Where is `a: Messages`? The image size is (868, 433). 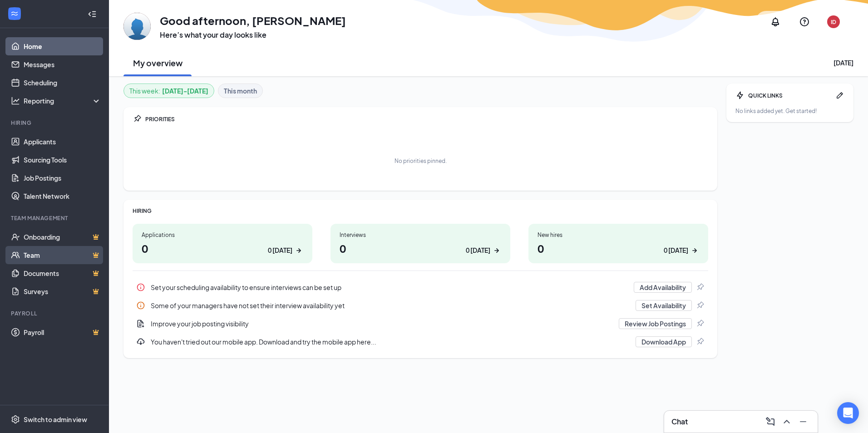 a: Messages is located at coordinates (62, 64).